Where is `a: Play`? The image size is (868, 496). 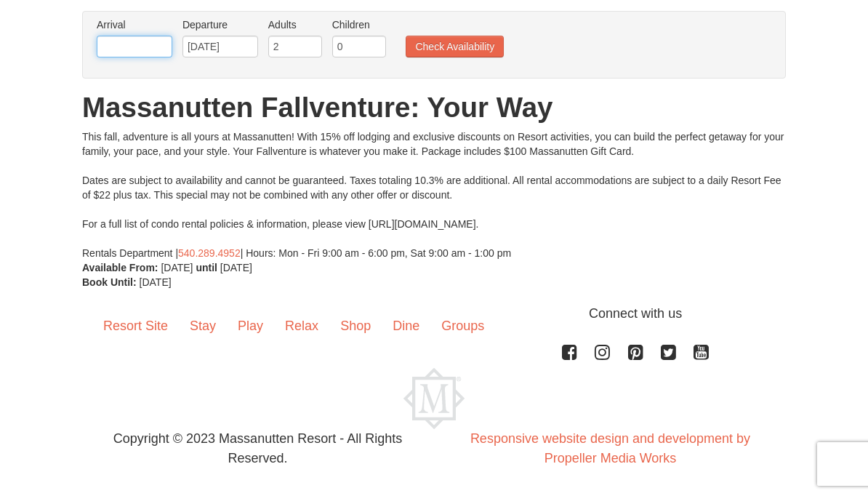
a: Play is located at coordinates (250, 327).